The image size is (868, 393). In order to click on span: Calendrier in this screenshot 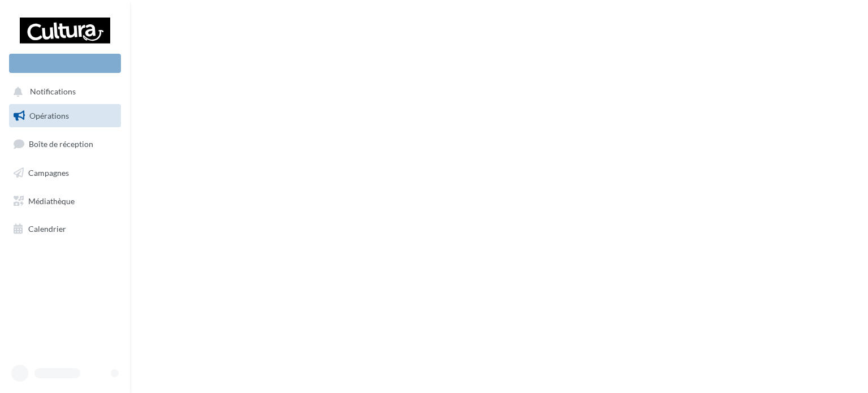, I will do `click(47, 228)`.